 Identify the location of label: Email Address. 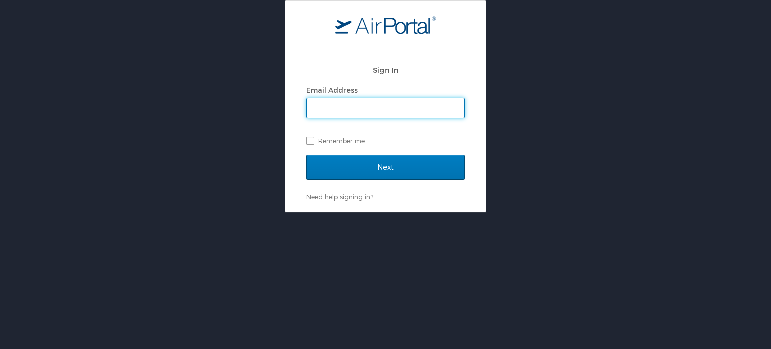
(332, 90).